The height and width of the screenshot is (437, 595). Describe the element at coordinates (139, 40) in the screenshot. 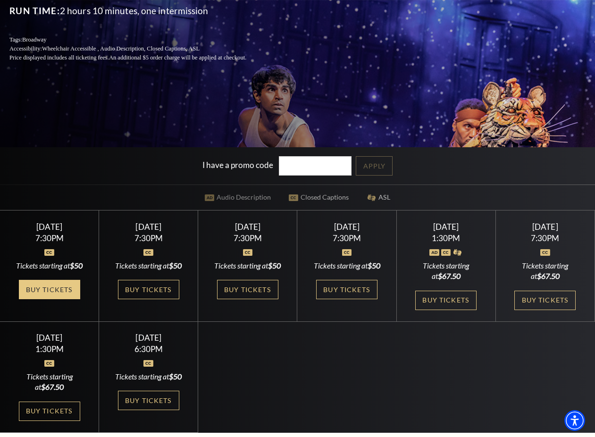

I see `p: Tags:` at that location.